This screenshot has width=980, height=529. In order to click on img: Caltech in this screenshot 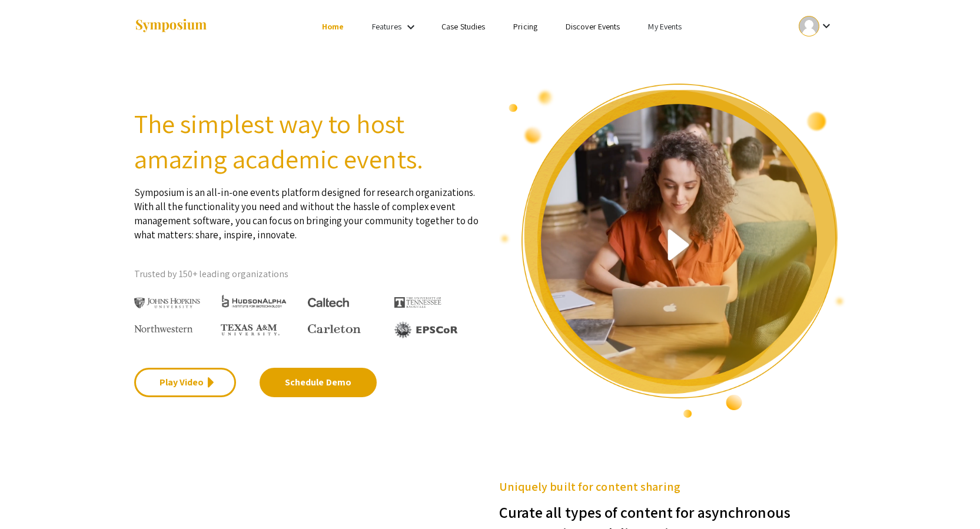, I will do `click(329, 303)`.